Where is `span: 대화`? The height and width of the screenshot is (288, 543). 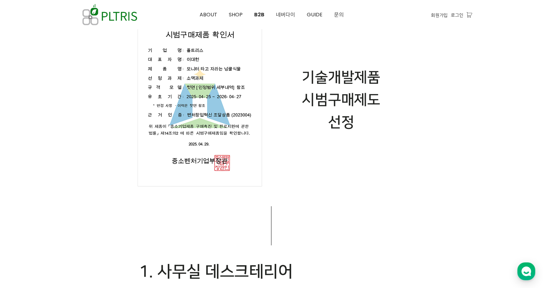 span: 대화 is located at coordinates (63, 216).